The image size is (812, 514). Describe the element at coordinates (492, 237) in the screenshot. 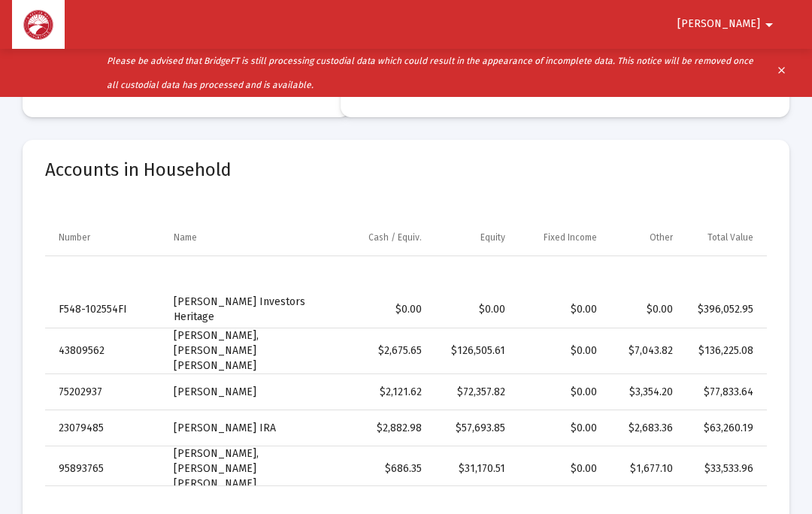

I see `div: Equity` at that location.